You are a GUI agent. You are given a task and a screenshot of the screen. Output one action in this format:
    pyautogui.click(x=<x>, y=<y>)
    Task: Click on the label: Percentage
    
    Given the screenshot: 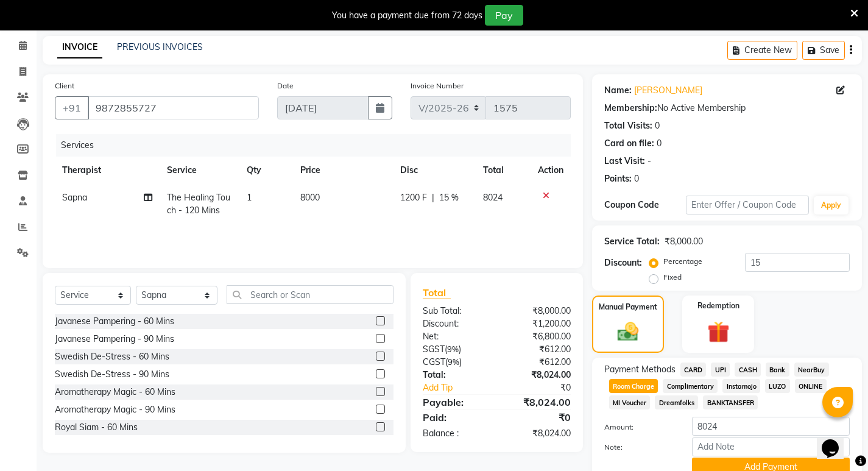 What is the action you would take?
    pyautogui.click(x=683, y=261)
    